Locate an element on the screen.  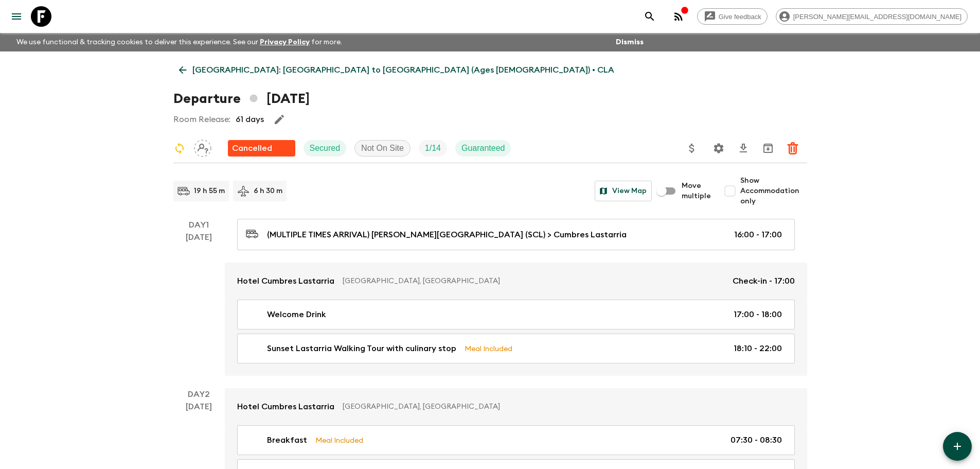
a: BreakfastMeal Included07:30 - 08:30 is located at coordinates (516, 440).